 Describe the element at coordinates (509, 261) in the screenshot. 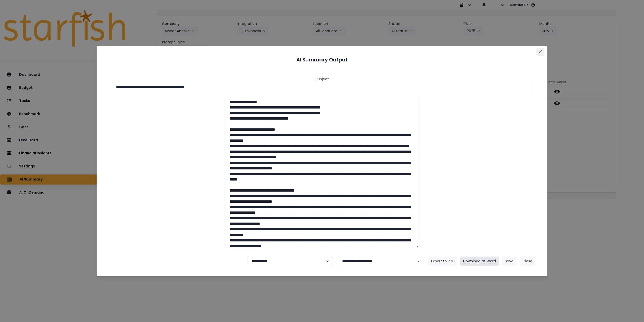

I see `button: Save` at that location.